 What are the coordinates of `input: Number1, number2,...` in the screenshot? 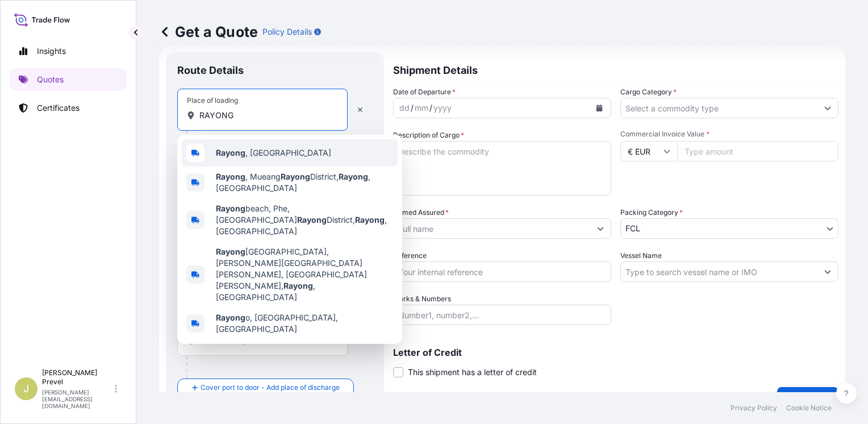 It's located at (502, 315).